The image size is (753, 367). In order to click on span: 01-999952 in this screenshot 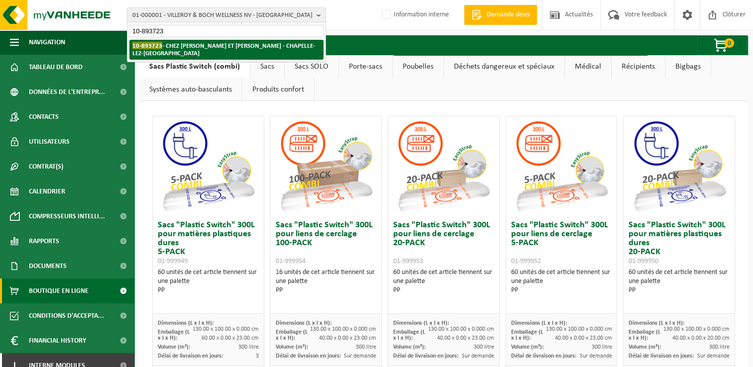, I will do `click(526, 261)`.